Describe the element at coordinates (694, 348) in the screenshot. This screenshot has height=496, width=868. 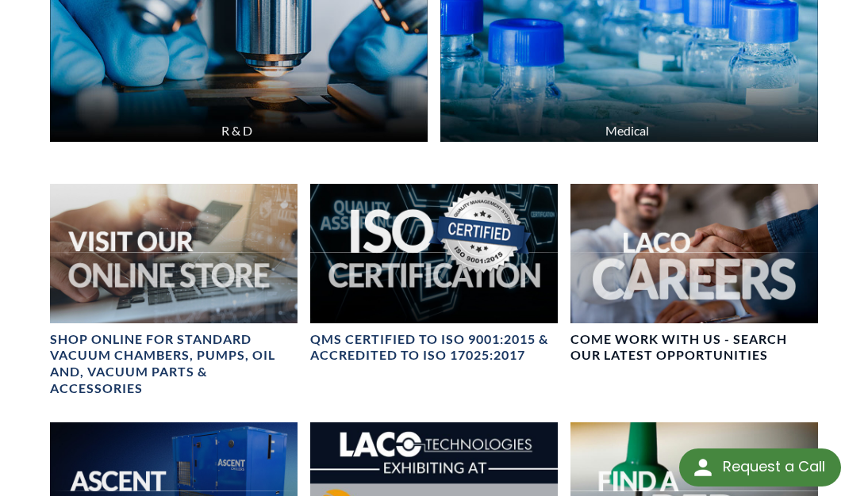
I see `h4: COME WORK WITH US - SEARCH OUR LATEST OPPORTUNITIES` at that location.